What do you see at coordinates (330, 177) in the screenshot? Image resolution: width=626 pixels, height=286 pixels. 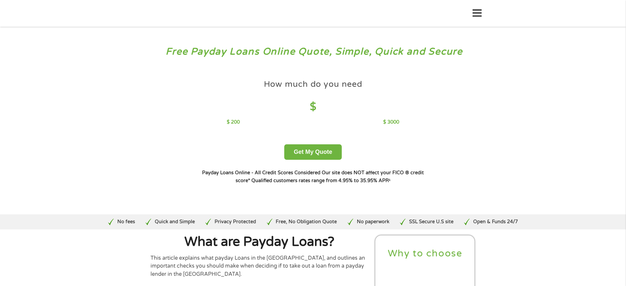 I see `strong: Our site does NOT affect your FICO ® credit score*` at bounding box center [330, 177].